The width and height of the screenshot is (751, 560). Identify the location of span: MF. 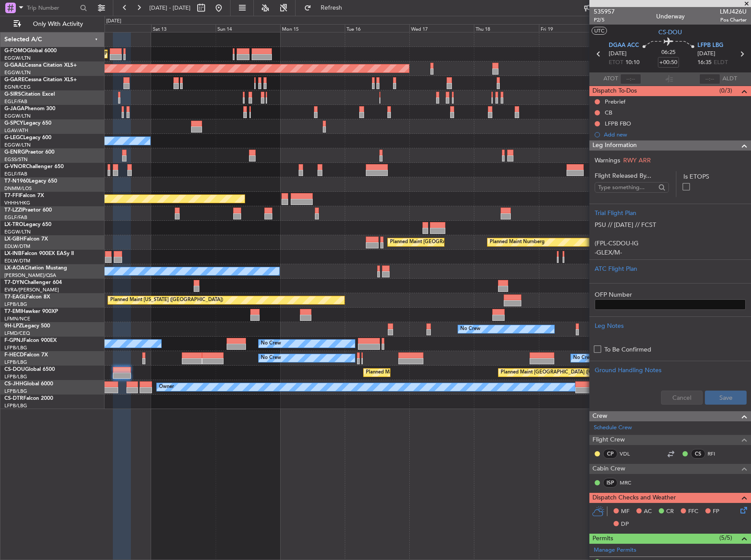
(625, 512).